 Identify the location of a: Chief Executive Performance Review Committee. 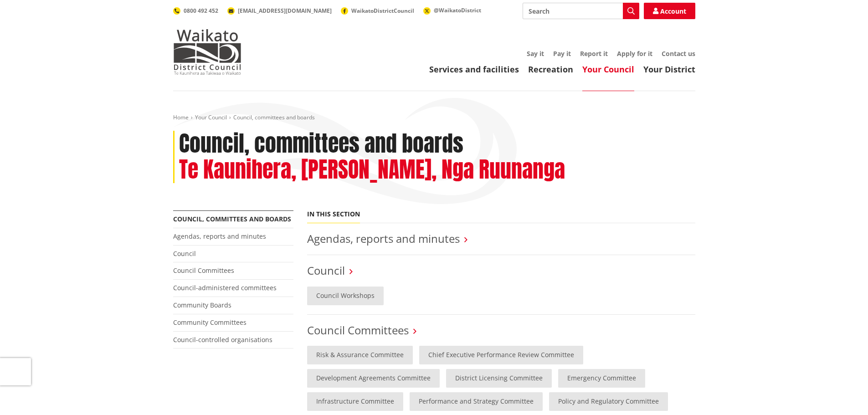
(501, 355).